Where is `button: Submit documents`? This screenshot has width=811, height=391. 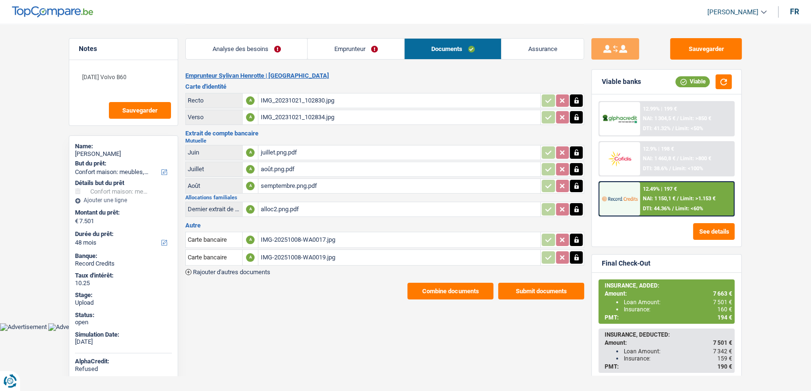 button: Submit documents is located at coordinates (541, 291).